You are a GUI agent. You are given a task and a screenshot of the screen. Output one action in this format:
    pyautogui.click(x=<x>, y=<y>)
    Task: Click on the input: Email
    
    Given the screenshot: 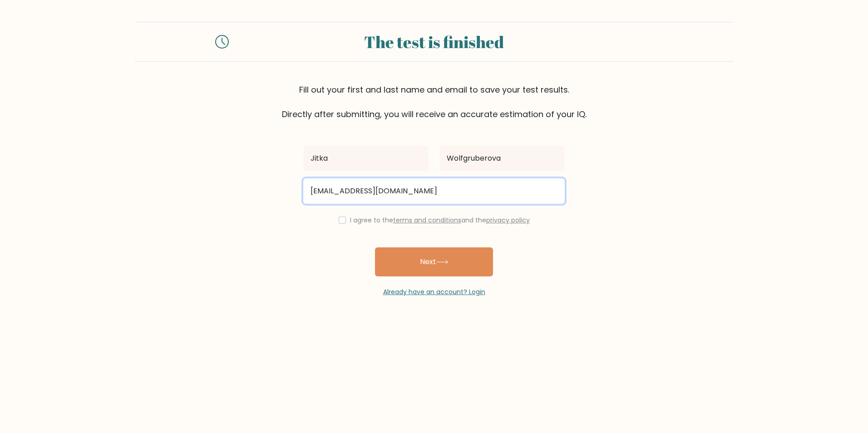 What is the action you would take?
    pyautogui.click(x=434, y=191)
    